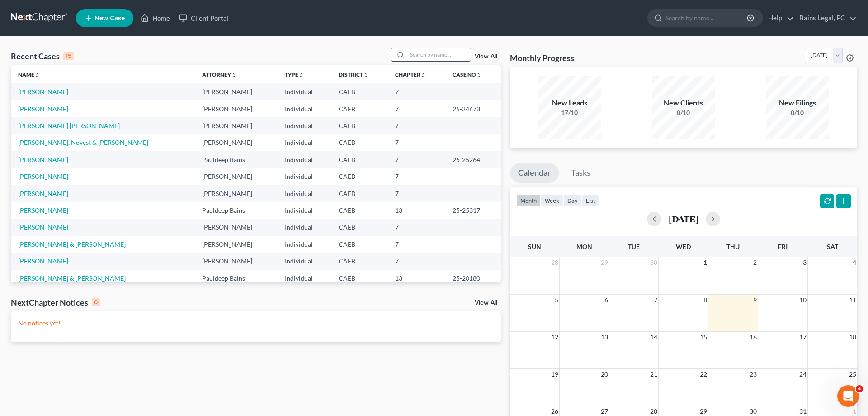 The height and width of the screenshot is (416, 868). Describe the element at coordinates (683, 246) in the screenshot. I see `span: Wed` at that location.